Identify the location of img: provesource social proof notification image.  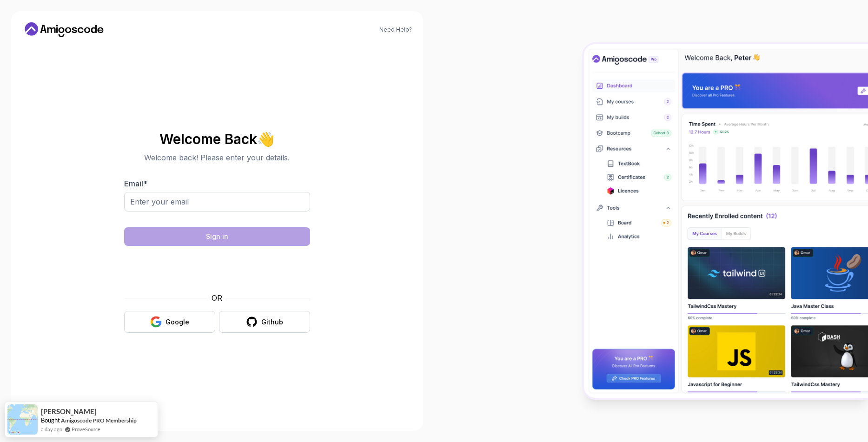
(22, 419).